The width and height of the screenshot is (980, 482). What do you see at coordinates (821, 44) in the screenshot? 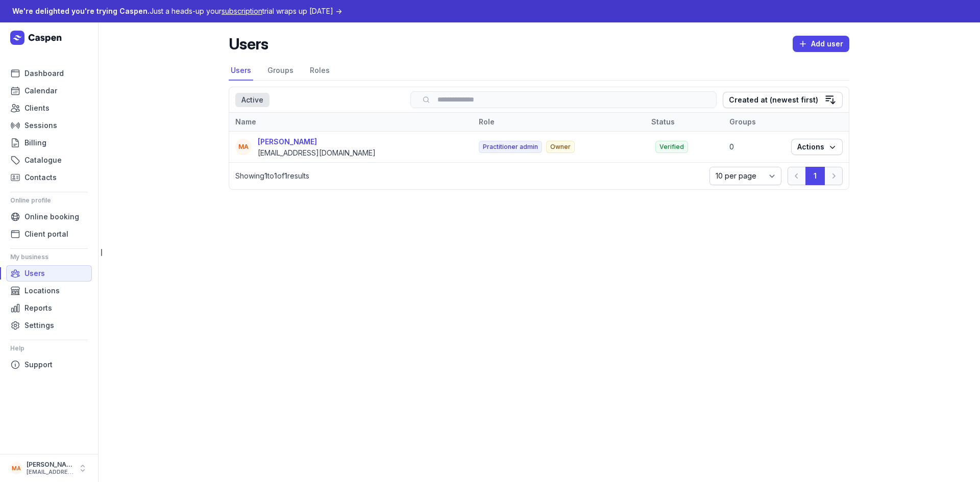
I see `button: Add user` at bounding box center [821, 44].